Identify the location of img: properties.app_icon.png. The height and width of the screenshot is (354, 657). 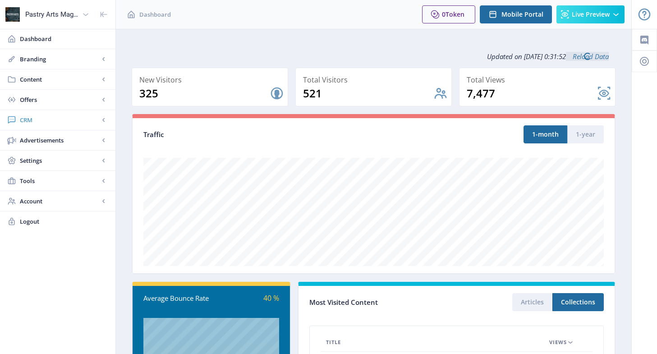
(13, 14).